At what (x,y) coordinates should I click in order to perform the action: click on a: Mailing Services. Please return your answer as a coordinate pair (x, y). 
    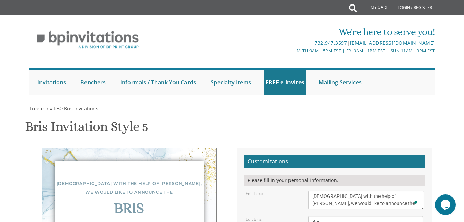
    Looking at the image, I should click on (340, 82).